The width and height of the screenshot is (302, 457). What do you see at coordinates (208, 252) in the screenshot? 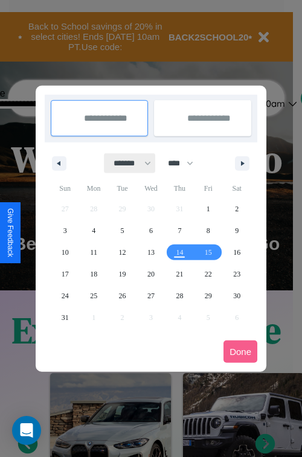
I see `span: 15` at bounding box center [208, 252].